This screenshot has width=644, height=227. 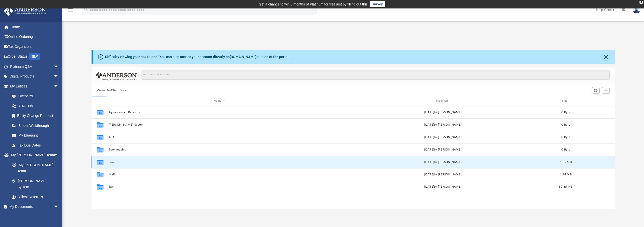 What do you see at coordinates (378, 4) in the screenshot?
I see `a: survey` at bounding box center [378, 4].